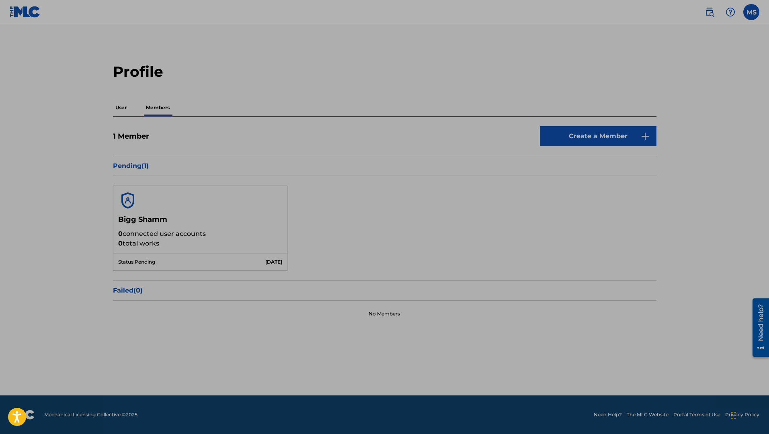 The image size is (769, 434). What do you see at coordinates (752, 12) in the screenshot?
I see `div: User Menu` at bounding box center [752, 12].